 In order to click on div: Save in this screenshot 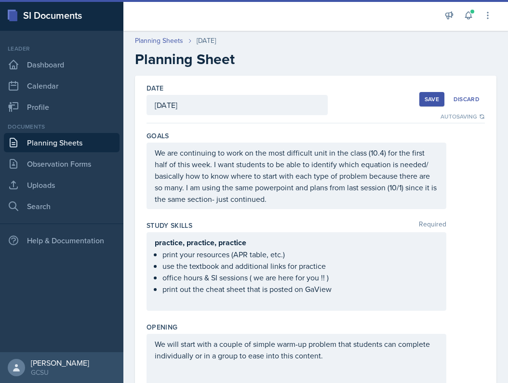, I will do `click(431, 99)`.